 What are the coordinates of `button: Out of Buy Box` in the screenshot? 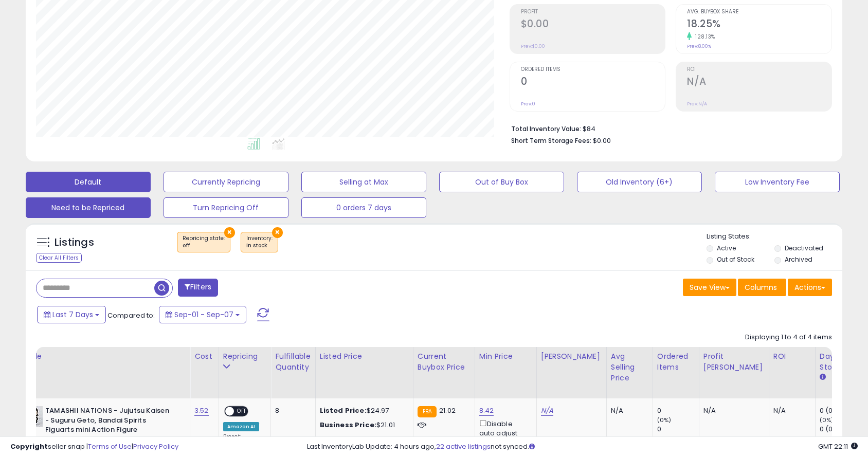 It's located at (502, 182).